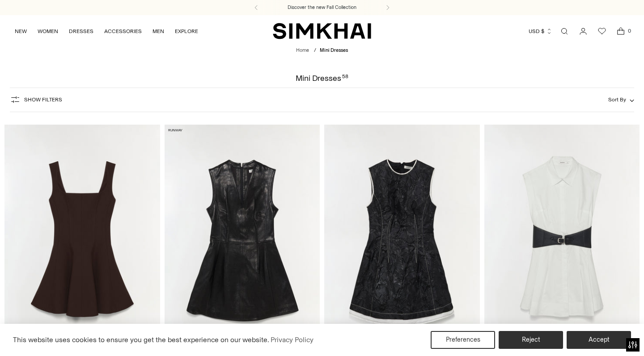 The width and height of the screenshot is (644, 356). I want to click on a: ACCESSORIES, so click(123, 31).